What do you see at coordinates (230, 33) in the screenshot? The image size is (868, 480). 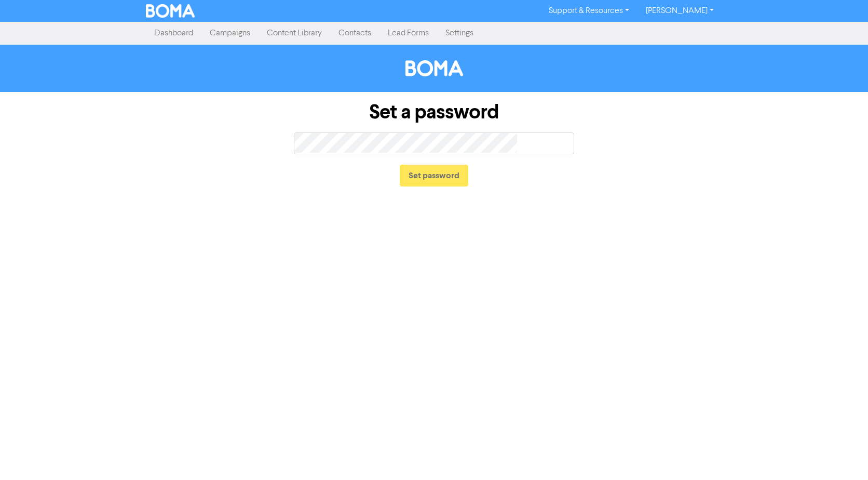 I see `a: Campaigns` at bounding box center [230, 33].